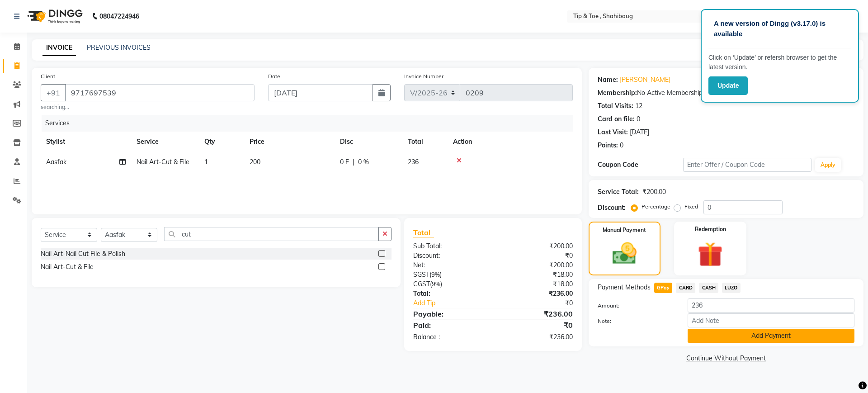 The height and width of the screenshot is (393, 868). Describe the element at coordinates (656, 206) in the screenshot. I see `label: Percentage` at that location.